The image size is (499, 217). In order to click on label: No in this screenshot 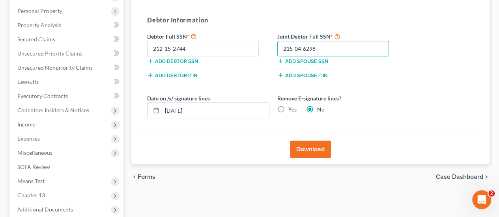, I will do `click(321, 110)`.